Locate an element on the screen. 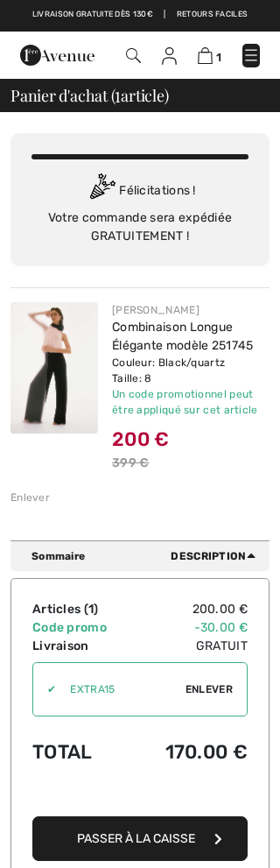  img: Combinaison Longue Élégante modèle 251745 is located at coordinates (55, 368).